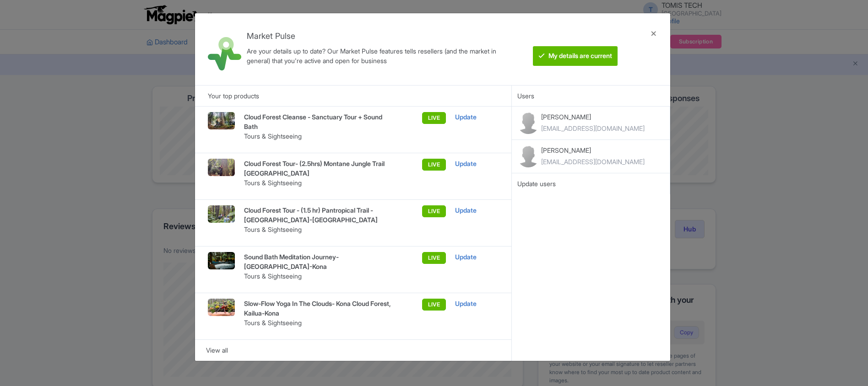  What do you see at coordinates (224, 54) in the screenshot?
I see `img: market_pulse-1-0a5220b3d29e4a0de46fb7534bebe030.svg` at bounding box center [224, 54].